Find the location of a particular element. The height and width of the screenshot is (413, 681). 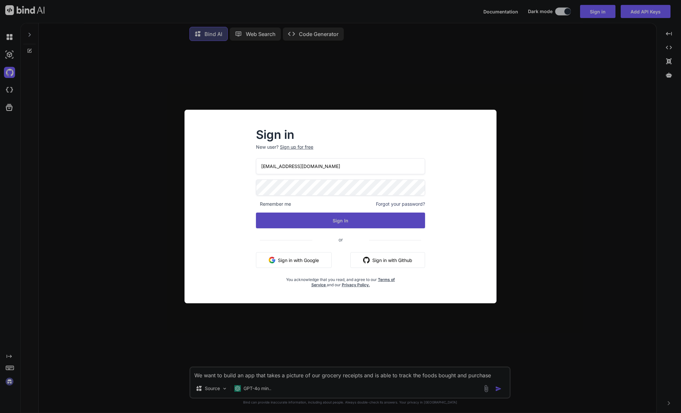

img: github is located at coordinates (366, 260).